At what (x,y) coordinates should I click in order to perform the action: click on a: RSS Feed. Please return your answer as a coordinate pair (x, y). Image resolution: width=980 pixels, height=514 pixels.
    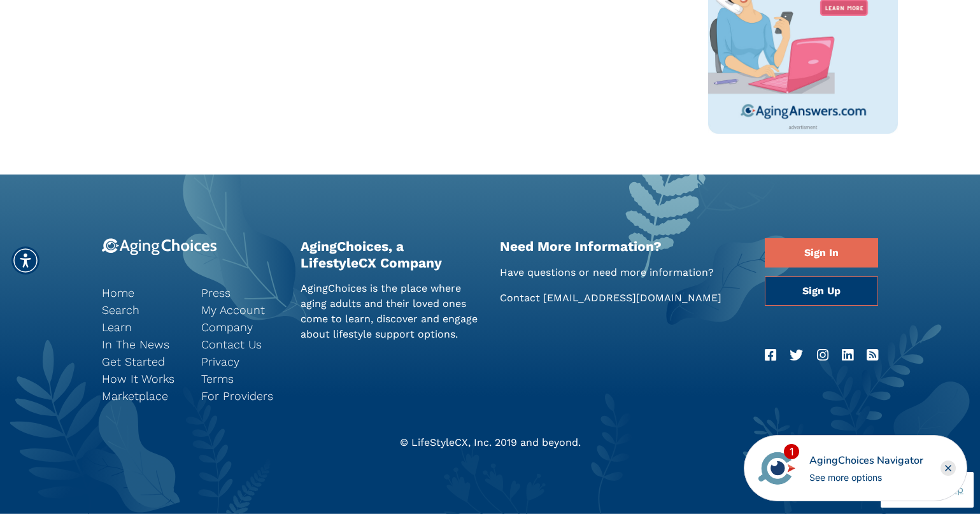
    Looking at the image, I should click on (873, 356).